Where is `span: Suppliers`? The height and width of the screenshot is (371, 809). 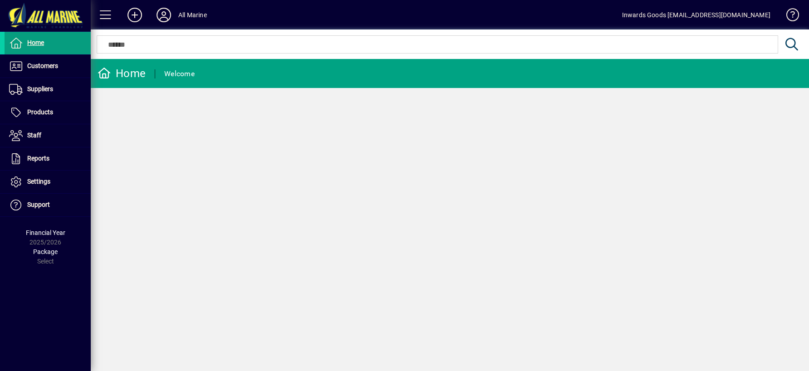 span: Suppliers is located at coordinates (40, 89).